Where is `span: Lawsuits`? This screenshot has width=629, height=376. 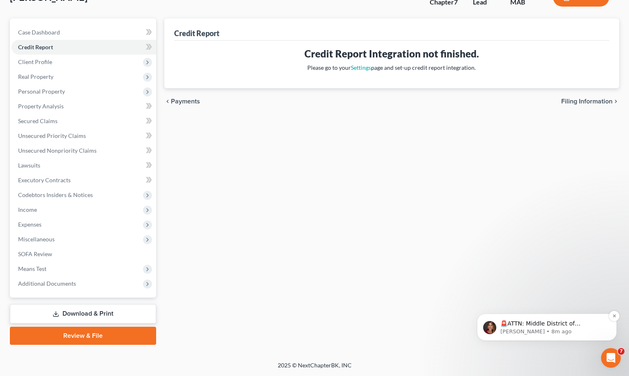 span: Lawsuits is located at coordinates (29, 165).